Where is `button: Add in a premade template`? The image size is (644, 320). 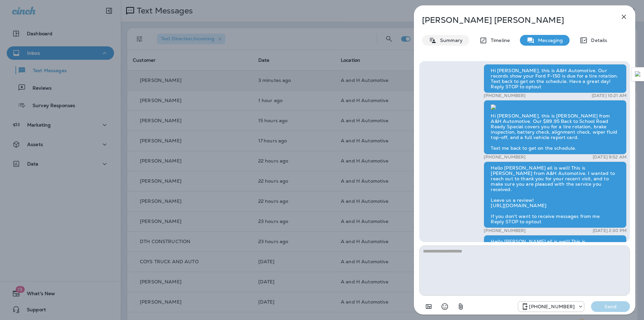
button: Add in a premade template is located at coordinates (429, 306).